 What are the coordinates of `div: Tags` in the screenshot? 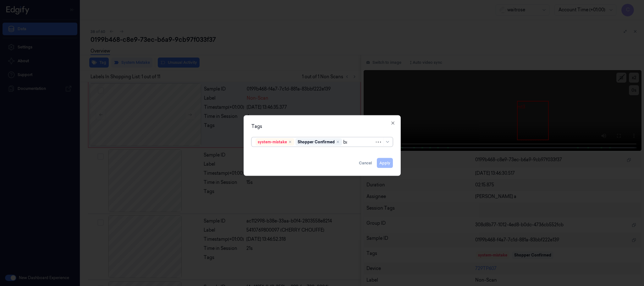 It's located at (322, 126).